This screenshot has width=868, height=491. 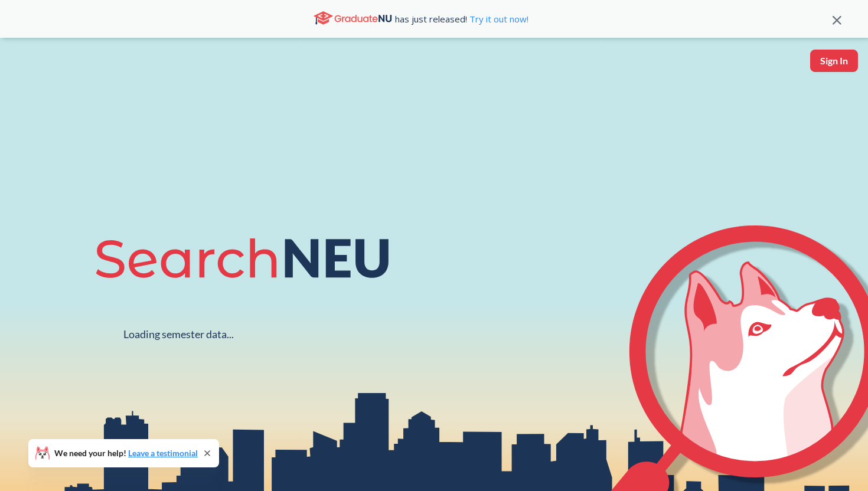 I want to click on span: has just released!, so click(x=461, y=19).